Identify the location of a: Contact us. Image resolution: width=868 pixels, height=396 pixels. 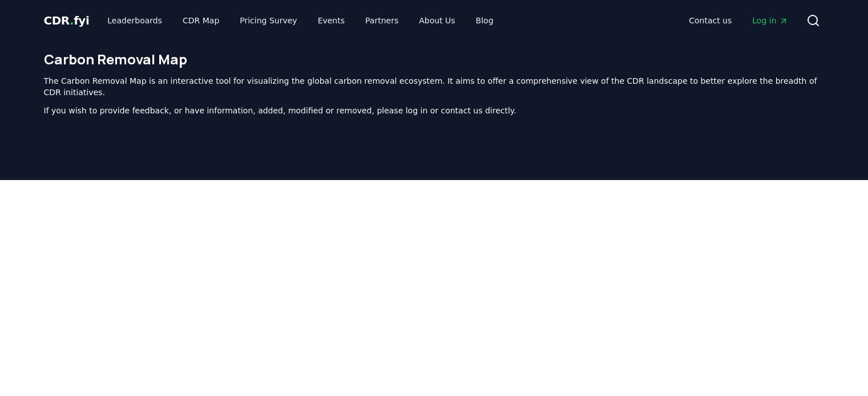
(710, 20).